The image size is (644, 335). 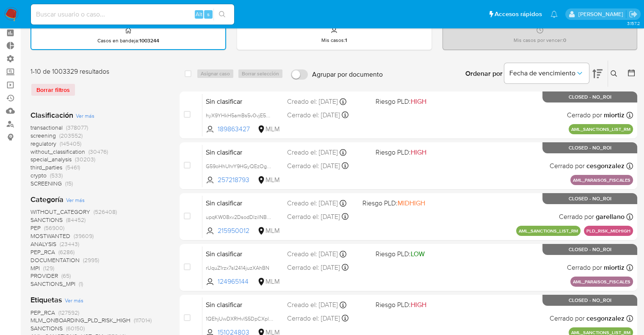 I want to click on input: Buscar usuario o caso..., so click(x=132, y=14).